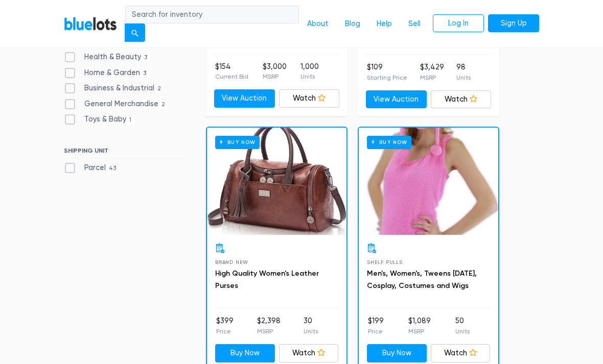 The width and height of the screenshot is (603, 364). I want to click on label: Parcel, so click(91, 169).